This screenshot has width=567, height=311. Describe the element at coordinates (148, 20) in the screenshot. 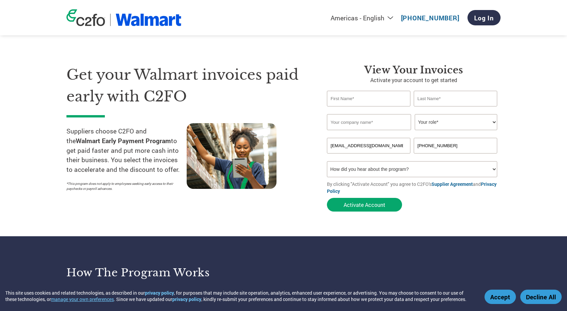

I see `img: Walmart` at that location.